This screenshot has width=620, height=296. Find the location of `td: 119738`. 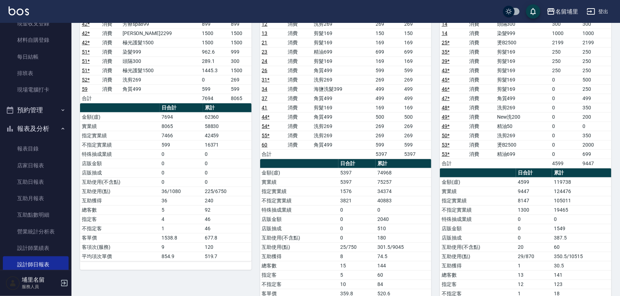

td: 119738 is located at coordinates (582, 182).